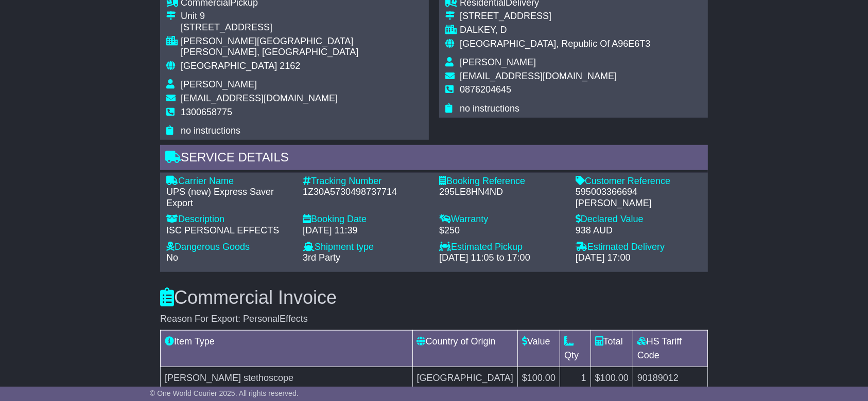  I want to click on div: Unit 9, so click(302, 17).